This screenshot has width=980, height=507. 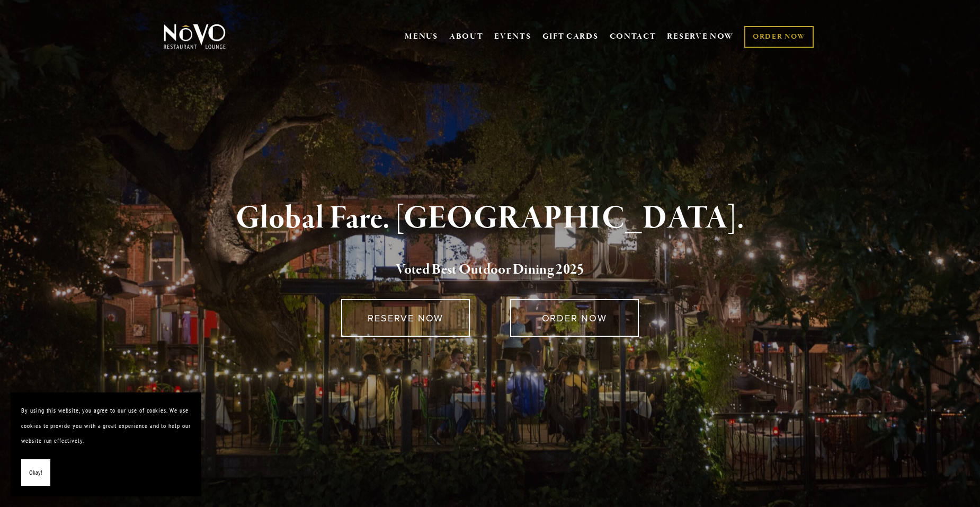 What do you see at coordinates (486, 271) in the screenshot?
I see `a: Voted Best Outdoor Dining 202` at bounding box center [486, 271].